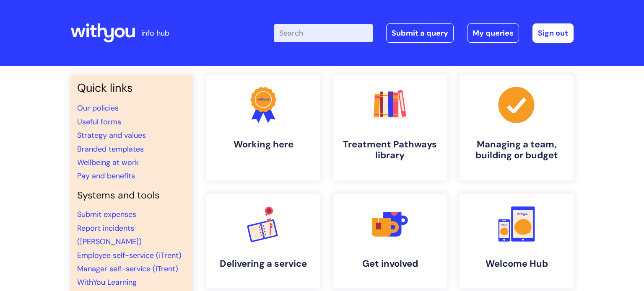 Image resolution: width=644 pixels, height=291 pixels. What do you see at coordinates (390, 264) in the screenshot?
I see `h4: Get involved` at bounding box center [390, 264].